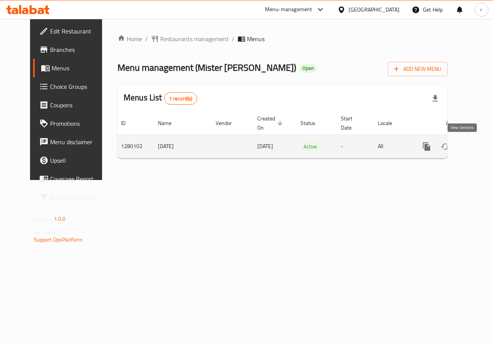 Image resolution: width=493 pixels, height=345 pixels. Describe the element at coordinates (310, 147) in the screenshot. I see `span: Active` at that location.